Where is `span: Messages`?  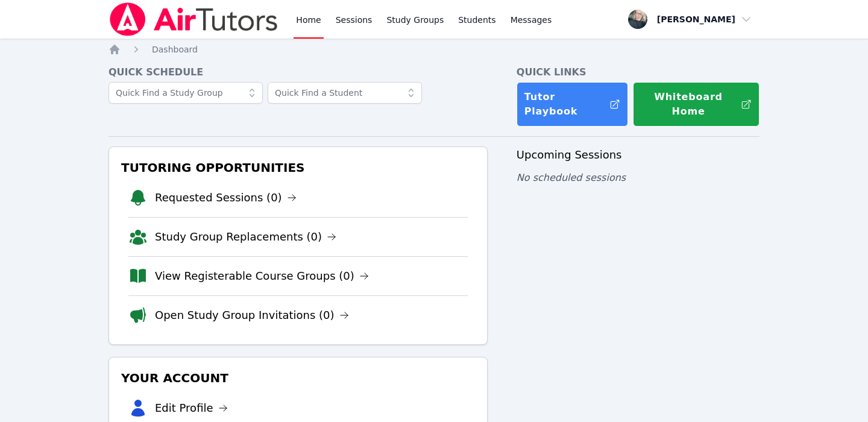 span: Messages is located at coordinates (531, 20).